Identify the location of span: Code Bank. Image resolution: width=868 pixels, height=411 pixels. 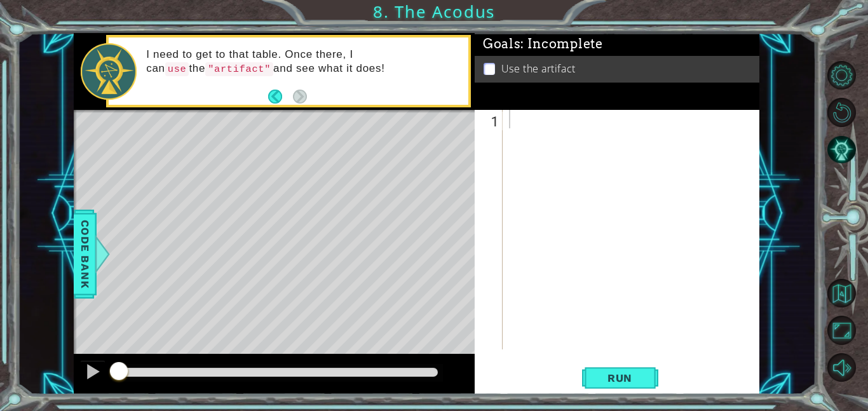
(85, 254).